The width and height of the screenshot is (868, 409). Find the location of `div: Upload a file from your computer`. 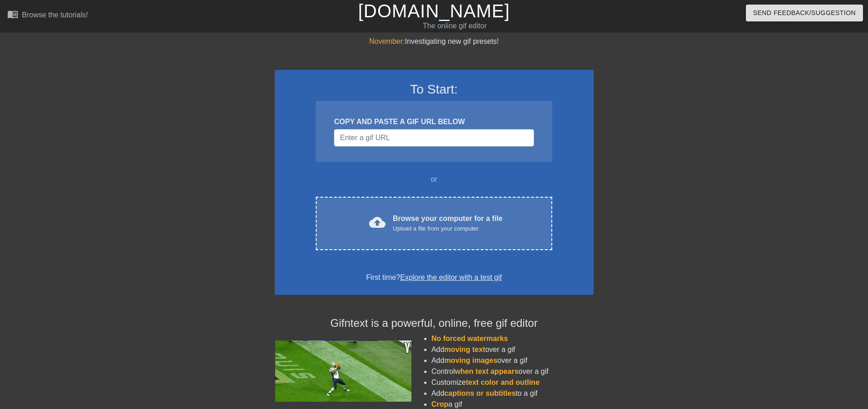

div: Upload a file from your computer is located at coordinates (448, 228).